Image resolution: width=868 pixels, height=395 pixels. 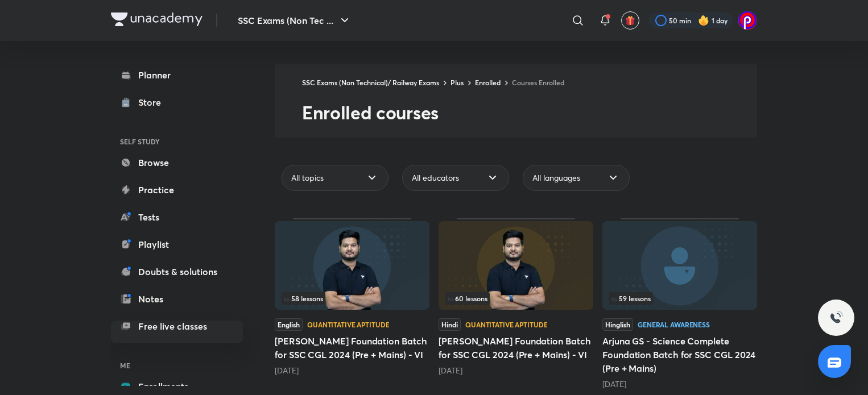 I want to click on img: avatar, so click(x=631, y=21).